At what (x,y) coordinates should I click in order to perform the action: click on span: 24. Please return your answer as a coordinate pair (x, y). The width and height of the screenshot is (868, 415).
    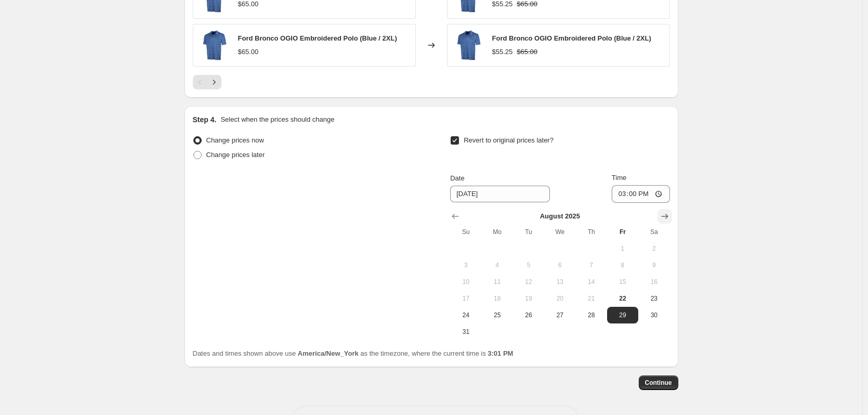
    Looking at the image, I should click on (466, 315).